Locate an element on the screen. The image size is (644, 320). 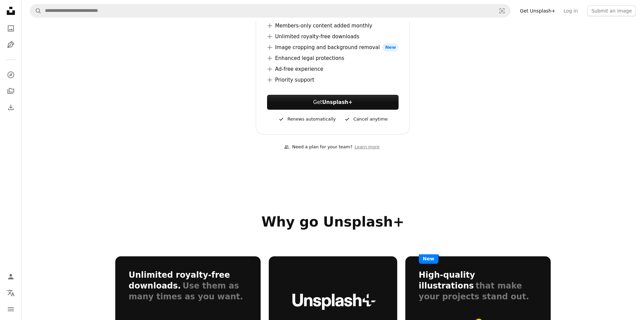
h3: High-quality illustrations is located at coordinates (447, 280).